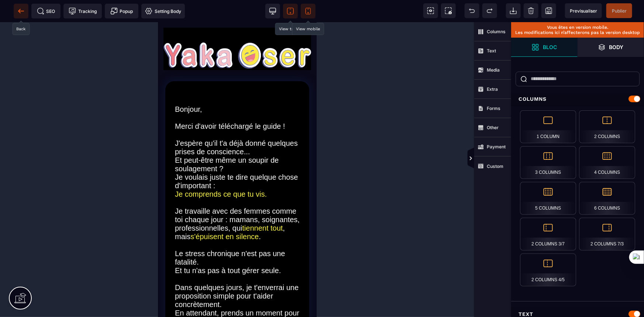 The height and width of the screenshot is (317, 644). What do you see at coordinates (493, 108) in the screenshot?
I see `strong: Forms` at bounding box center [493, 108].